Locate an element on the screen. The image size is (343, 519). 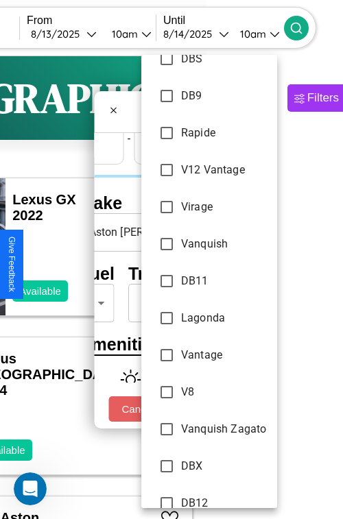
span: DBS is located at coordinates (223, 59).